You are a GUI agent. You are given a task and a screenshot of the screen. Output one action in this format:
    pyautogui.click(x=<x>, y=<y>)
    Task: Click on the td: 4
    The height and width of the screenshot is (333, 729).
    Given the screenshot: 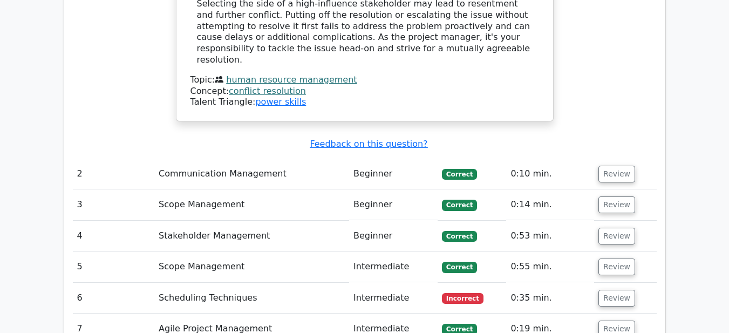 What is the action you would take?
    pyautogui.click(x=114, y=236)
    